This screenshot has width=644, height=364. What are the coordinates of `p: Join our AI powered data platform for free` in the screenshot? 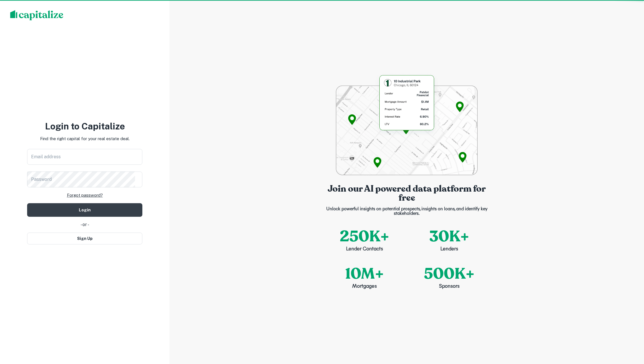 It's located at (407, 193).